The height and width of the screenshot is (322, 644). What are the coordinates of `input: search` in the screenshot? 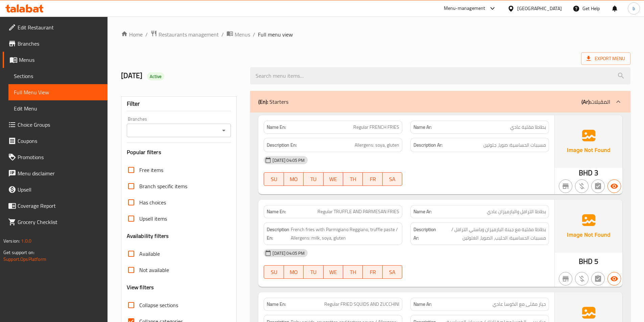 It's located at (440, 76).